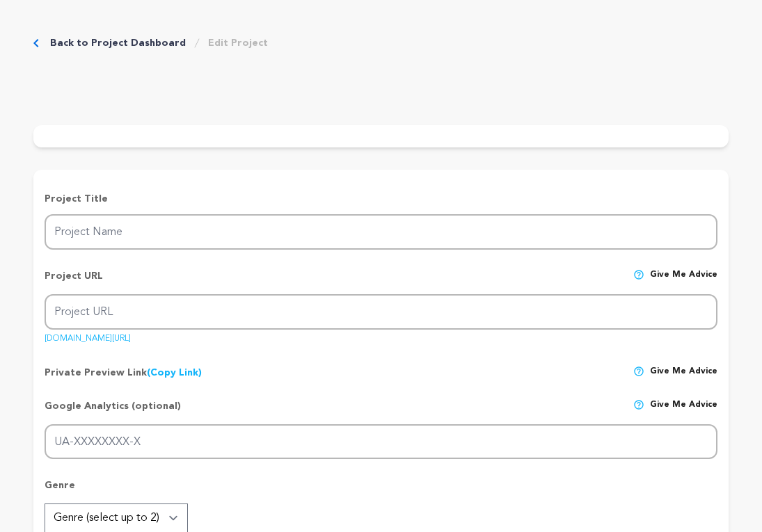 The height and width of the screenshot is (532, 762). What do you see at coordinates (113, 412) in the screenshot?
I see `p: Google Analytics (optional)` at bounding box center [113, 412].